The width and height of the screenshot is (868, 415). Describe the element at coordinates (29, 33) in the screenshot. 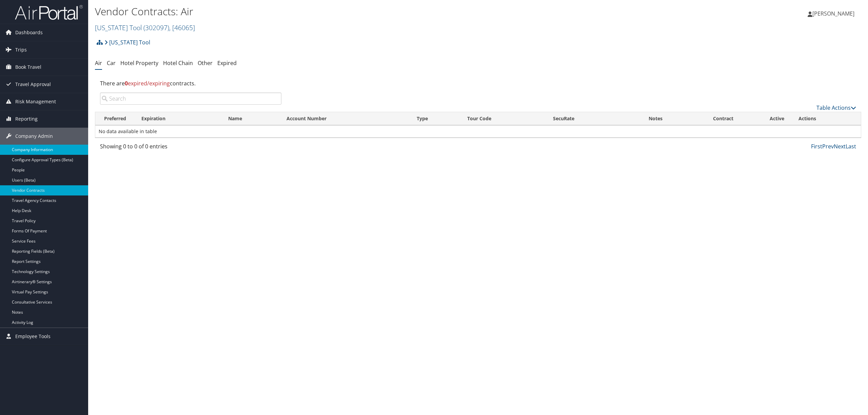

I see `span: Dashboards` at that location.